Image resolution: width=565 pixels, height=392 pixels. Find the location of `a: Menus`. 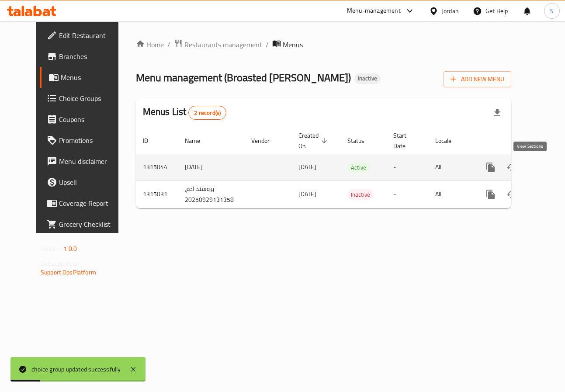

a: Menus is located at coordinates (85, 77).